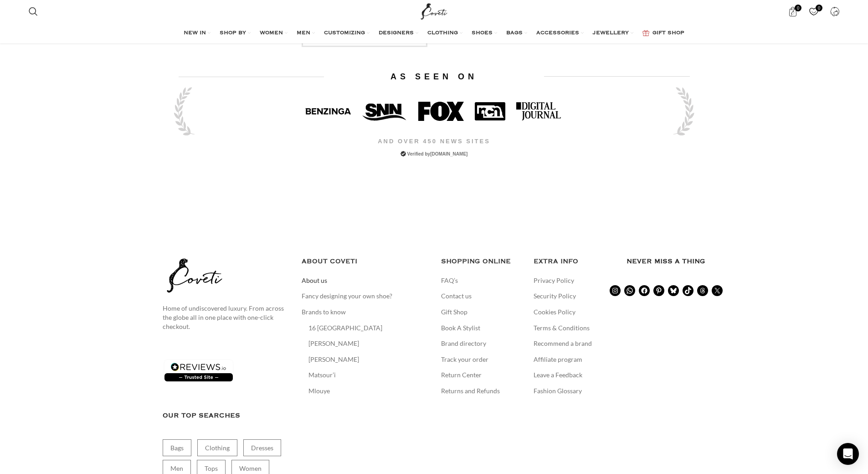 Image resolution: width=868 pixels, height=474 pixels. What do you see at coordinates (485, 33) in the screenshot?
I see `a: SHOES` at bounding box center [485, 33].